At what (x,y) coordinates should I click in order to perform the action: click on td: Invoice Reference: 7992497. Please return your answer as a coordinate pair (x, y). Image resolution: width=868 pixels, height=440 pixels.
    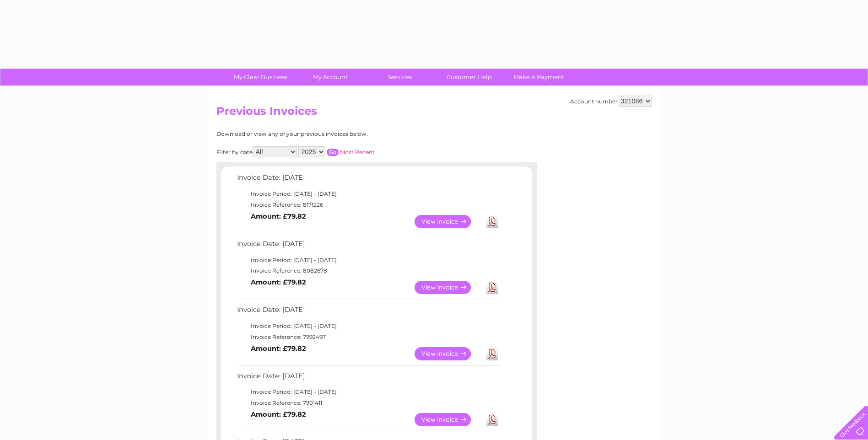
    Looking at the image, I should click on (368, 337).